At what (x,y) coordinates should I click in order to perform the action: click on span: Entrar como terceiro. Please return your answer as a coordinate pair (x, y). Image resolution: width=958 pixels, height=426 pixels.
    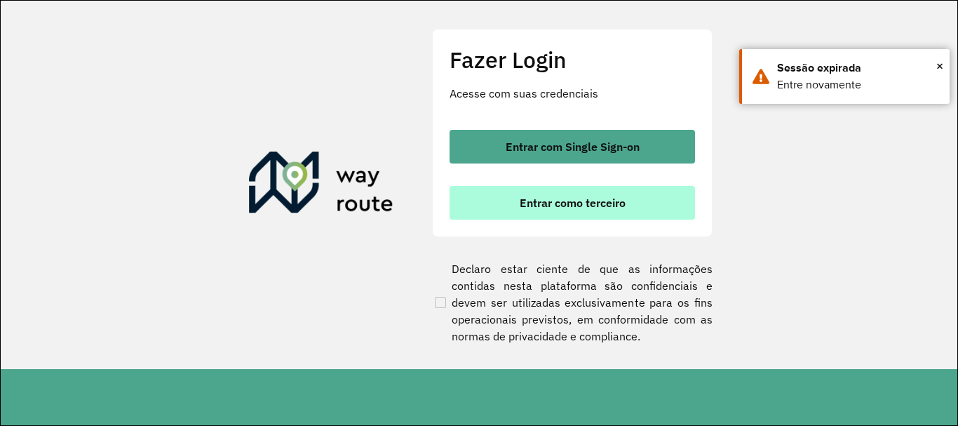
    Looking at the image, I should click on (572, 203).